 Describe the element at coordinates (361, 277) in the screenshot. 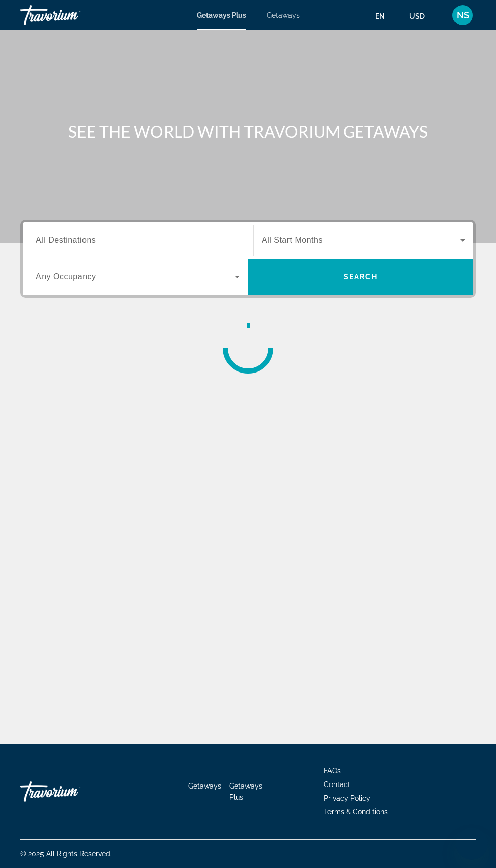

I see `button: Search` at that location.